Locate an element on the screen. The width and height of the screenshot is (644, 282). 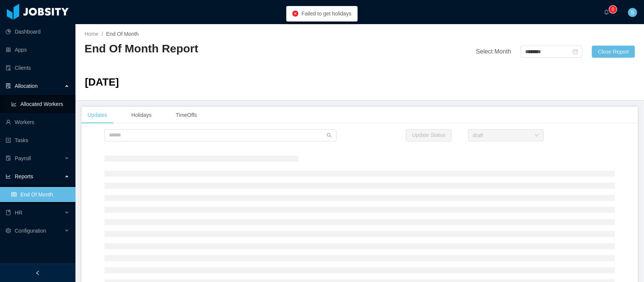
i: icon: calendar is located at coordinates (575, 52).